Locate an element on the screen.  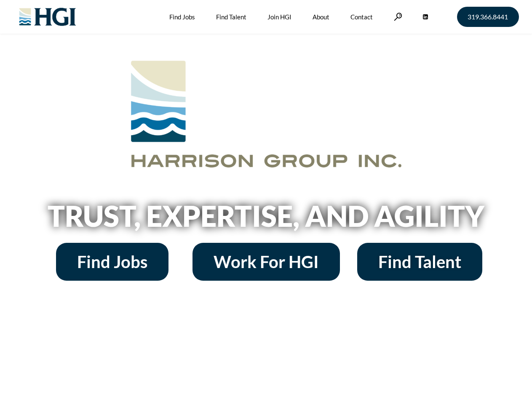
span: Find Jobs is located at coordinates (112, 262).